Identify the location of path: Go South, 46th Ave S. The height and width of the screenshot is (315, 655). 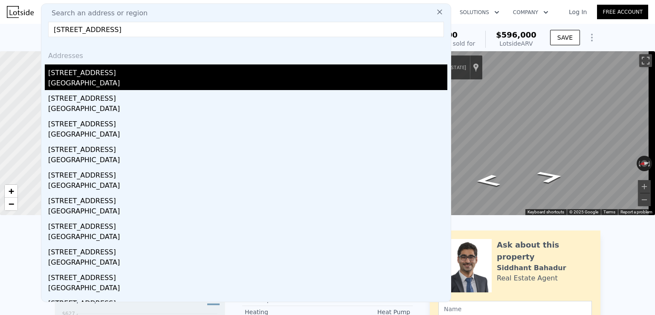
(551, 177).